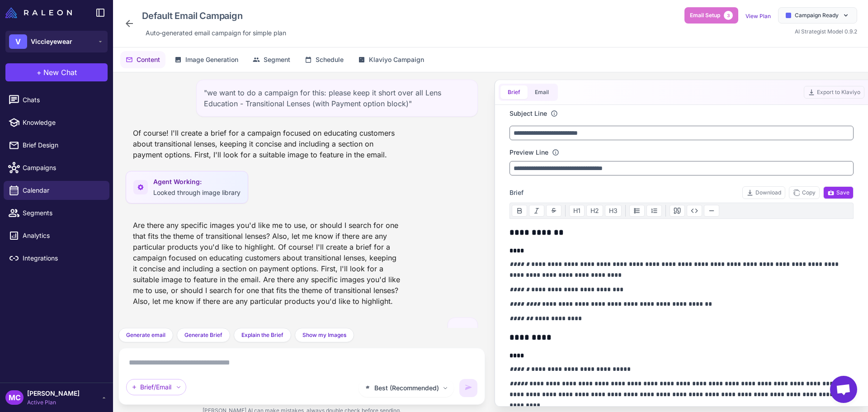 The image size is (868, 412). I want to click on div: Of course! I'll create a brief for a campaign focused on educating customers about transitional l..., so click(267, 144).